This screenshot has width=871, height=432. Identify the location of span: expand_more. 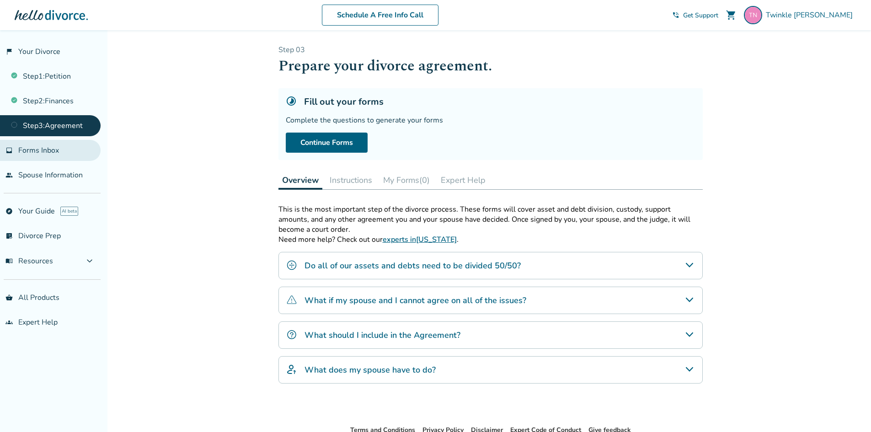
(90, 261).